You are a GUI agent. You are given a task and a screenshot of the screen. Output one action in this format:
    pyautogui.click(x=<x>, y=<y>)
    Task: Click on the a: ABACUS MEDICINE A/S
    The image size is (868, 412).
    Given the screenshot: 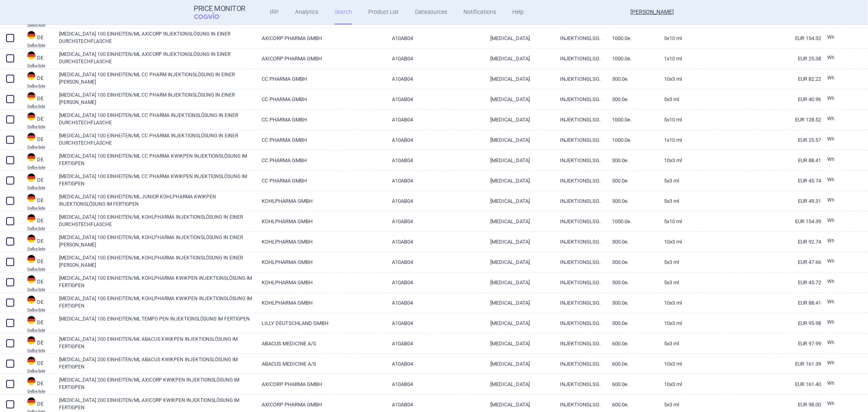 What is the action you would take?
    pyautogui.click(x=321, y=363)
    